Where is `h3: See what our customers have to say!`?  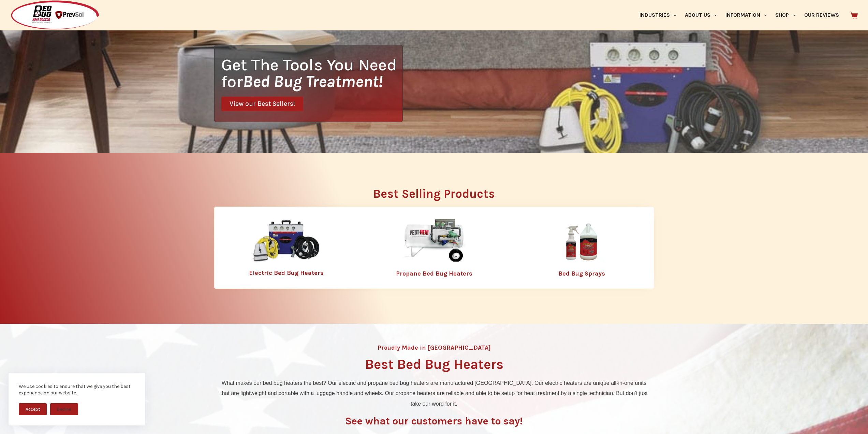 h3: See what our customers have to say! is located at coordinates (434, 421).